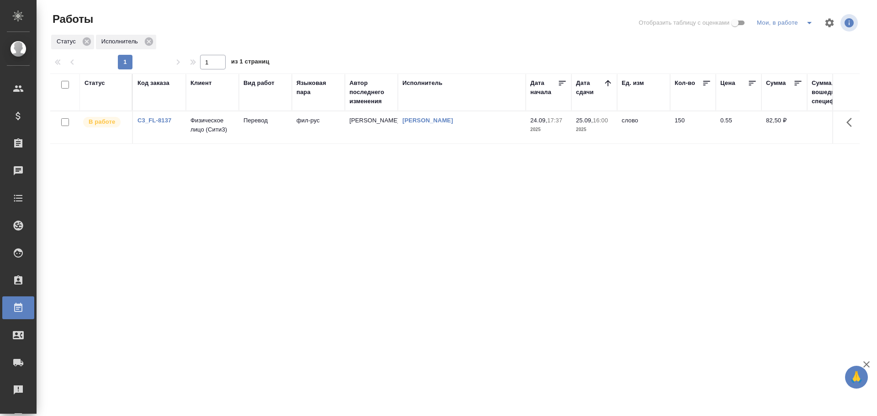 The width and height of the screenshot is (877, 416). What do you see at coordinates (121, 42) in the screenshot?
I see `p: Исполнитель` at bounding box center [121, 42].